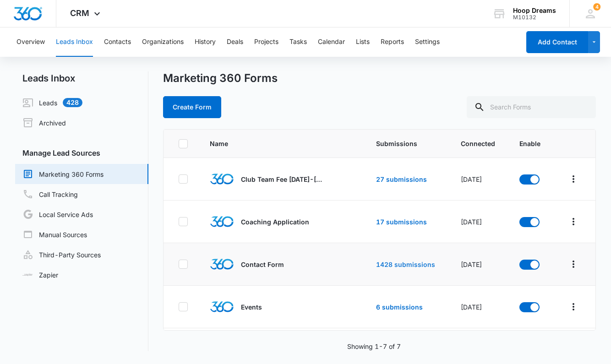  Describe the element at coordinates (235, 42) in the screenshot. I see `button: Deals` at that location.